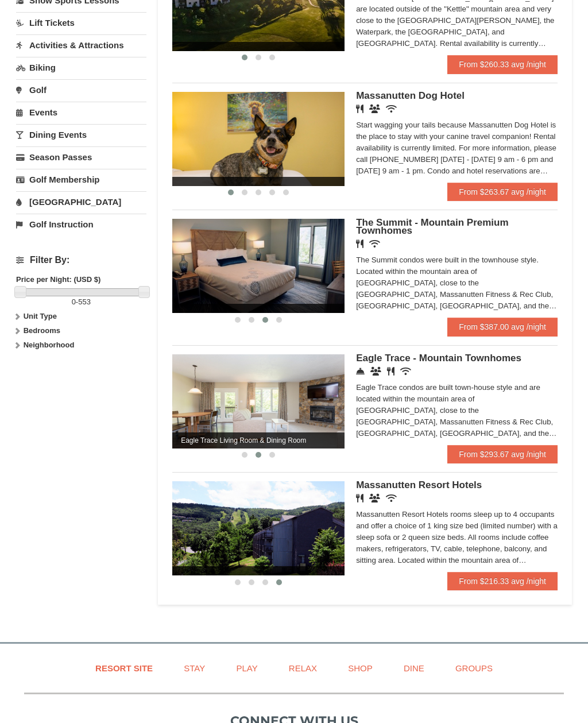  Describe the element at coordinates (473, 668) in the screenshot. I see `a: Groups` at that location.